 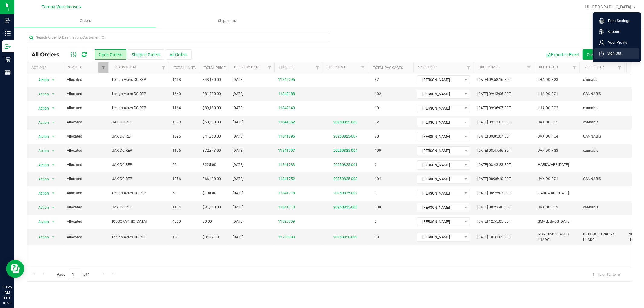 I want to click on span: 0, so click(x=375, y=221).